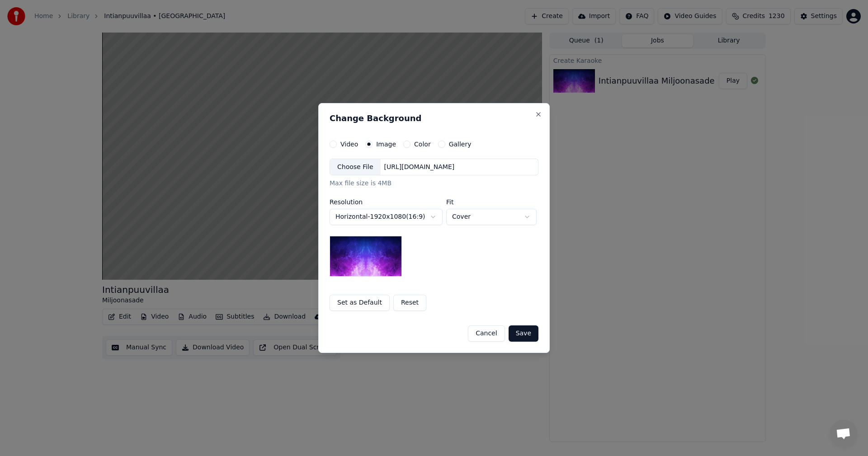 This screenshot has height=456, width=868. Describe the element at coordinates (492, 202) in the screenshot. I see `label: Fit` at that location.